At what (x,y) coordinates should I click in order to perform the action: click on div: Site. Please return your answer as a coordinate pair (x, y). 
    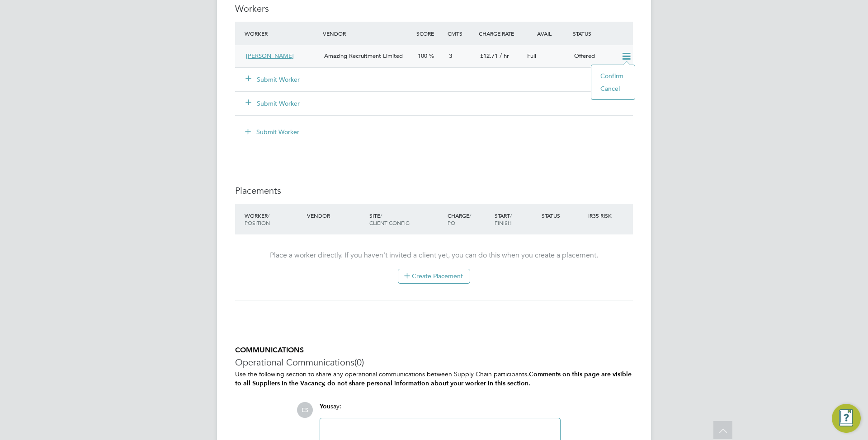
    Looking at the image, I should click on (406, 219).